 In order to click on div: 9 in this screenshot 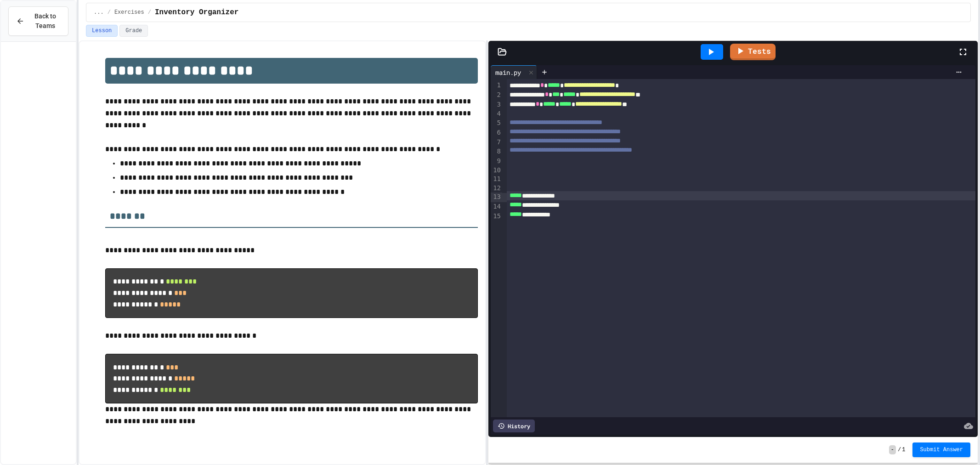, I will do `click(496, 161)`.